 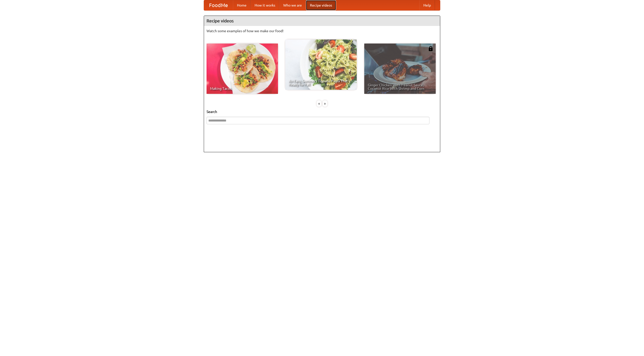 I want to click on a: Help, so click(x=427, y=5).